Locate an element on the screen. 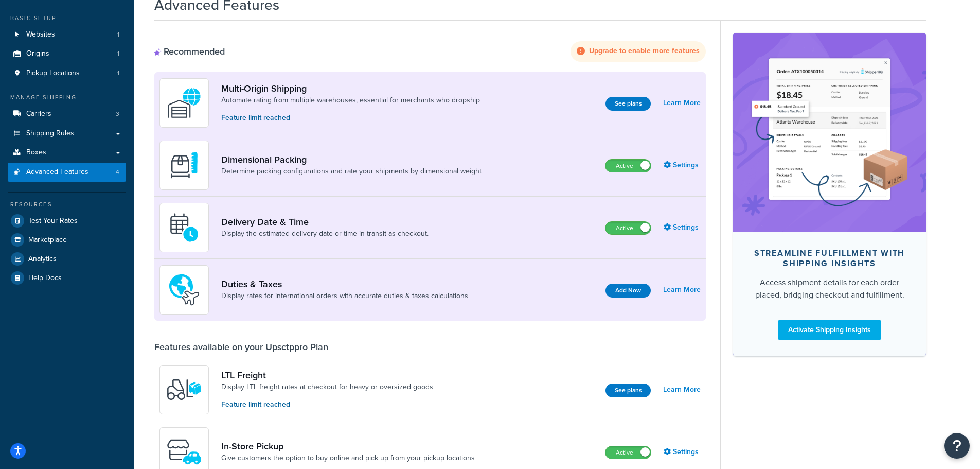  div: Features available on your Upsctppro Plan is located at coordinates (242, 347).